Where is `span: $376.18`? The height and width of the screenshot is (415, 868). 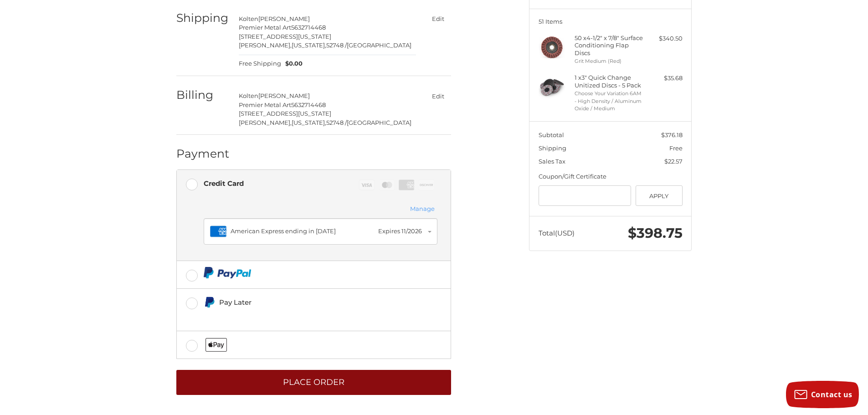
span: $376.18 is located at coordinates (672, 135).